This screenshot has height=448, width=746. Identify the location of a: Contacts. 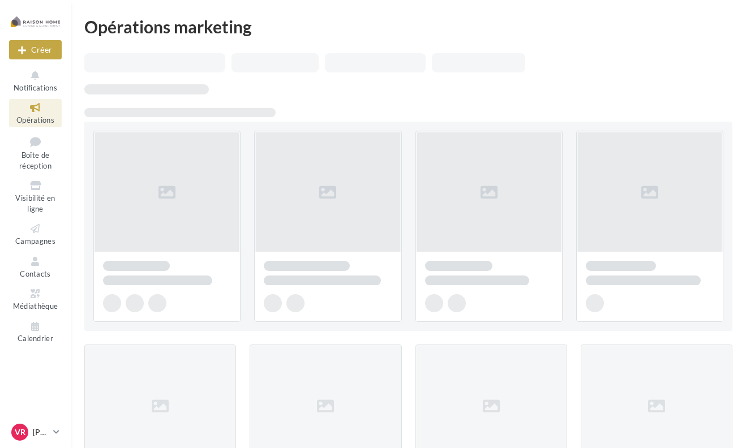
(35, 267).